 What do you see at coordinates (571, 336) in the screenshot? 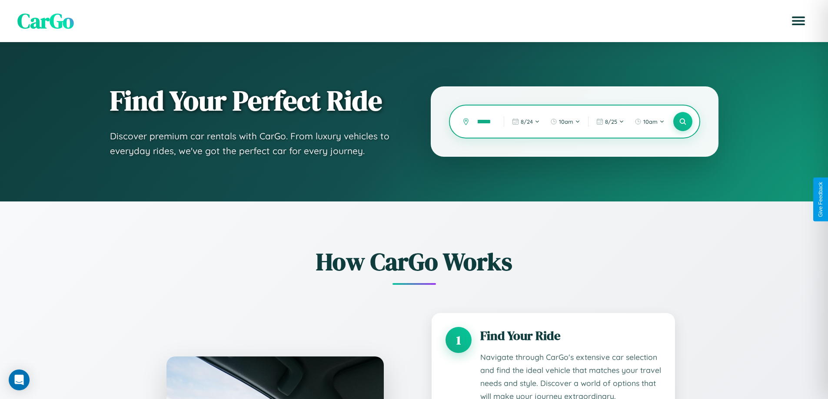
I see `h3: Find Your Ride` at bounding box center [571, 336].